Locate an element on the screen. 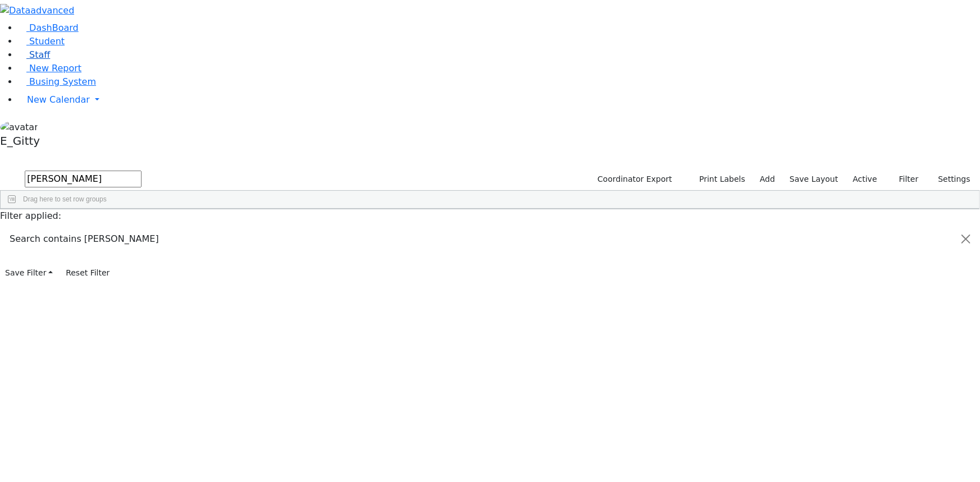  button: Reset Filter is located at coordinates (88, 273).